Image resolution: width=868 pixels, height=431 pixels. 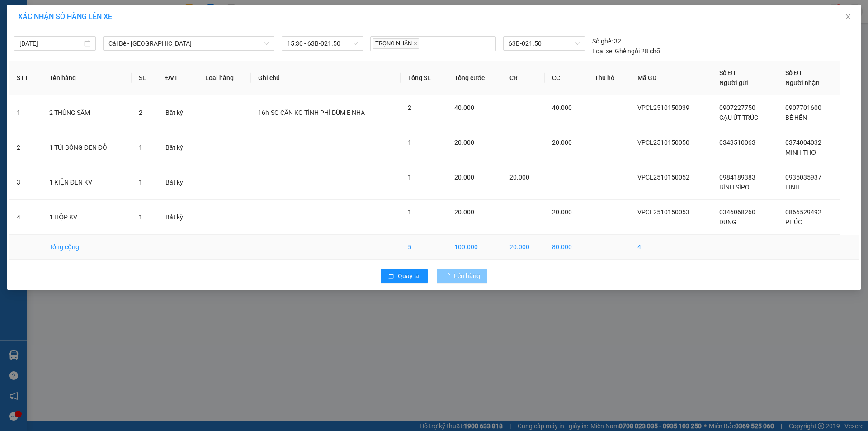 I want to click on span: Chưa :, so click(x=86, y=12).